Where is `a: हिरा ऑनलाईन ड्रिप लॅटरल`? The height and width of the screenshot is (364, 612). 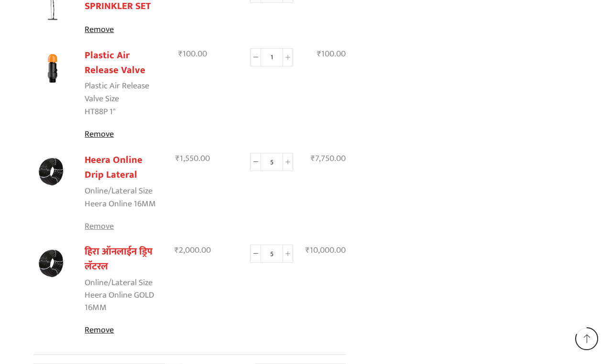
a: हिरा ऑनलाईन ड्रिप लॅटरल is located at coordinates (119, 259).